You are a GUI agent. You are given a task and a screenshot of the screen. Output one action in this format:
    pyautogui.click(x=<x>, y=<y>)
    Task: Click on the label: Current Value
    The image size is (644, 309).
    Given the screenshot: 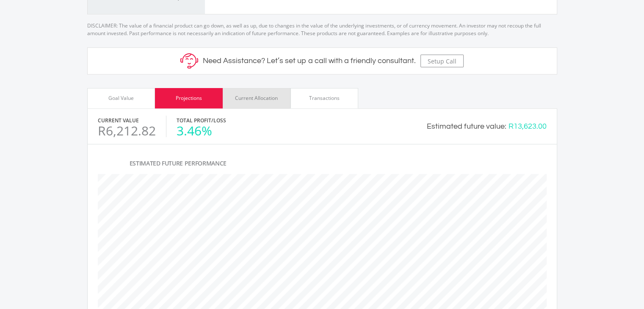 What is the action you would take?
    pyautogui.click(x=118, y=120)
    